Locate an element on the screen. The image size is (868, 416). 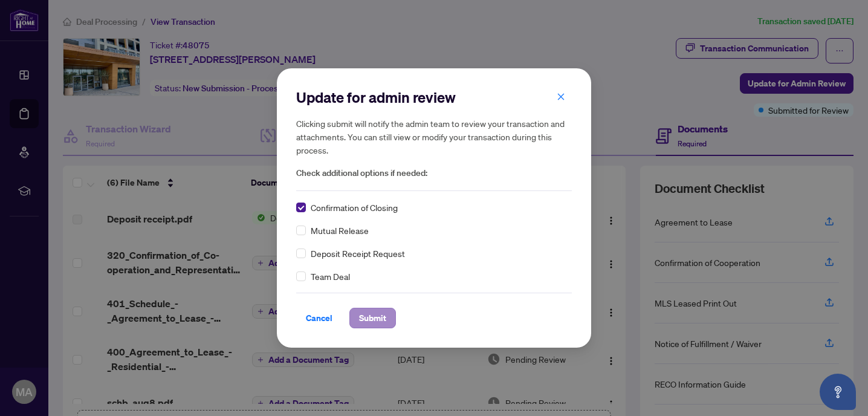
span: close is located at coordinates (561, 97).